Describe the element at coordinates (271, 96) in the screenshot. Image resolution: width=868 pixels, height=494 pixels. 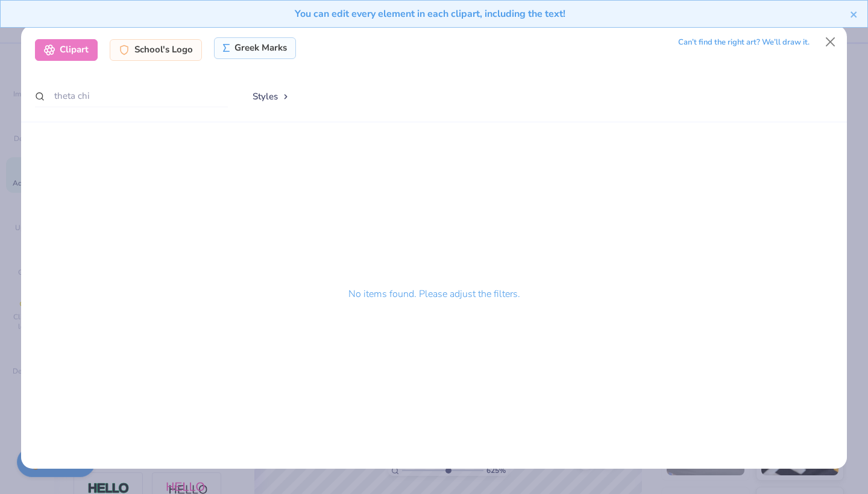
I see `button: Styles` at that location.